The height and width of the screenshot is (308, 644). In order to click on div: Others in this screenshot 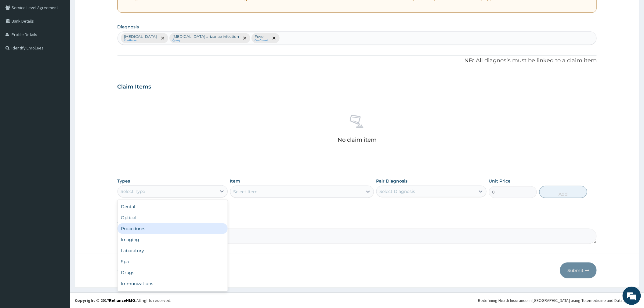, I will do `click(172, 294)`.